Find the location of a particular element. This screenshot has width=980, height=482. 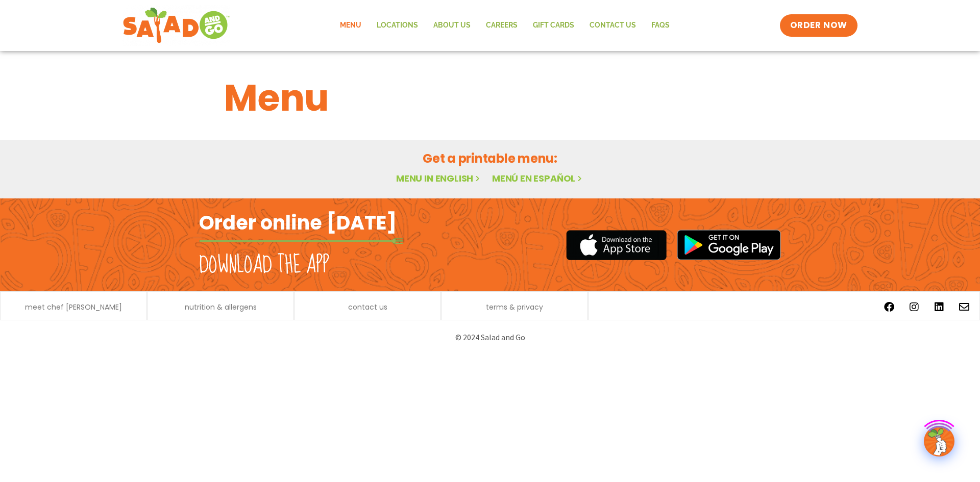

span: nutrition & allergens is located at coordinates (220, 307).